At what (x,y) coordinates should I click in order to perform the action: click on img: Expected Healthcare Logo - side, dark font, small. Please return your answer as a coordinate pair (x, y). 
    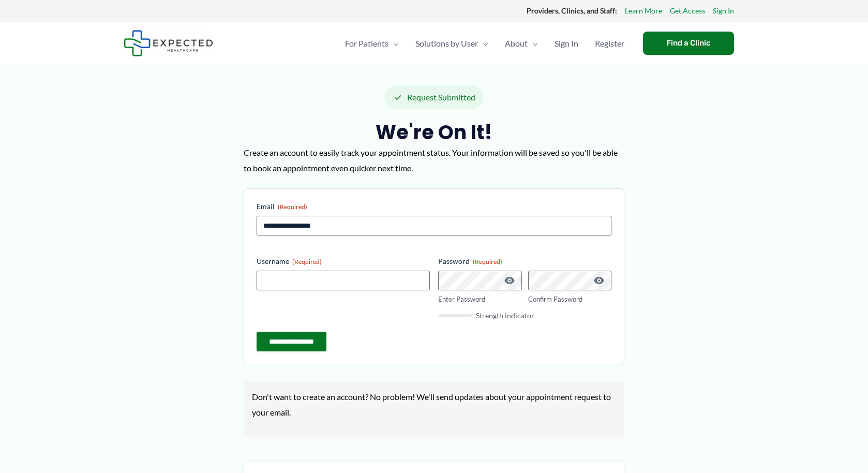
    Looking at the image, I should click on (168, 43).